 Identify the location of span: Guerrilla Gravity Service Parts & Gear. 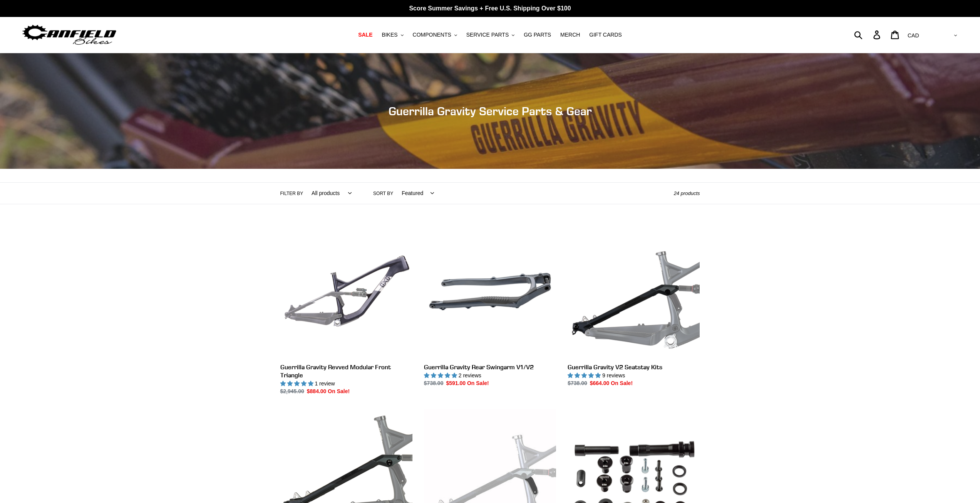
(490, 111).